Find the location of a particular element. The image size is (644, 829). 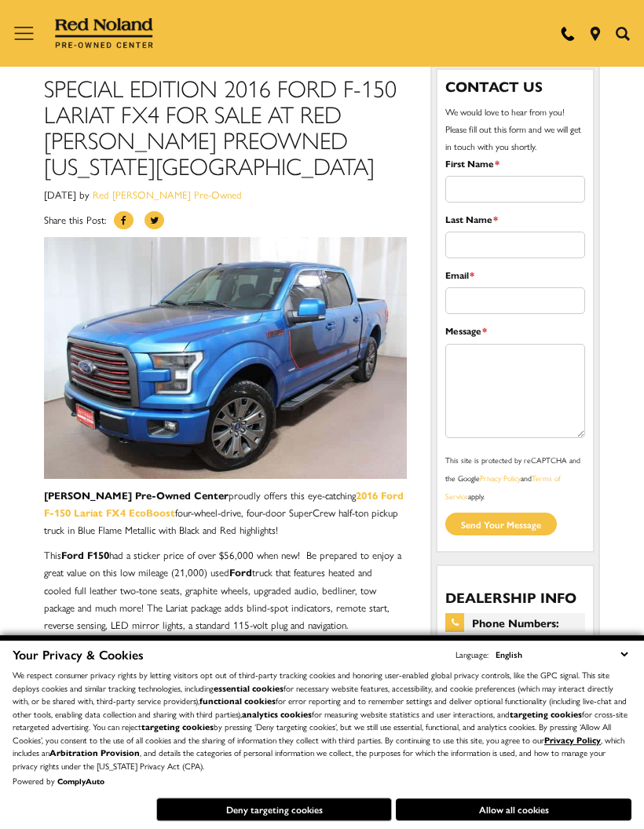

a: Red Noland Pre-Owned is located at coordinates (104, 32).